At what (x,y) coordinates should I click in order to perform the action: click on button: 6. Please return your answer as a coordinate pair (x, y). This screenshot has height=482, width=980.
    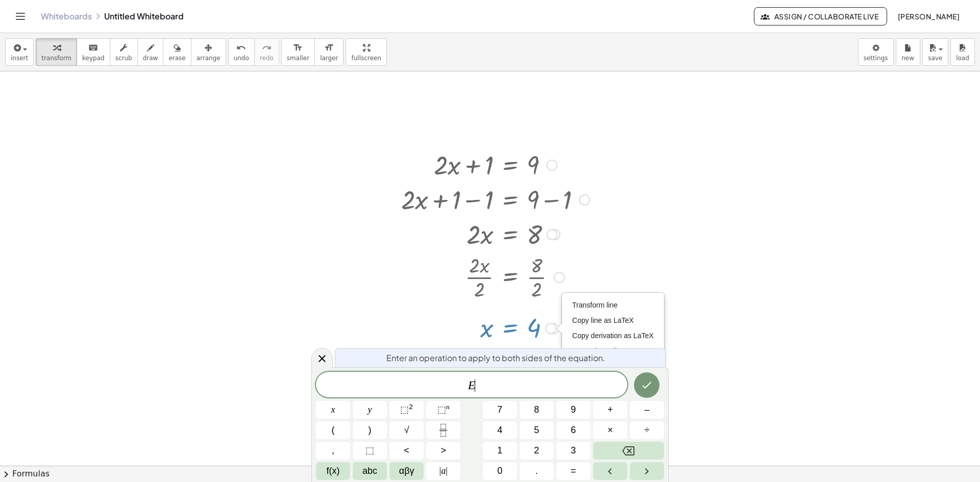
    Looking at the image, I should click on (573, 430).